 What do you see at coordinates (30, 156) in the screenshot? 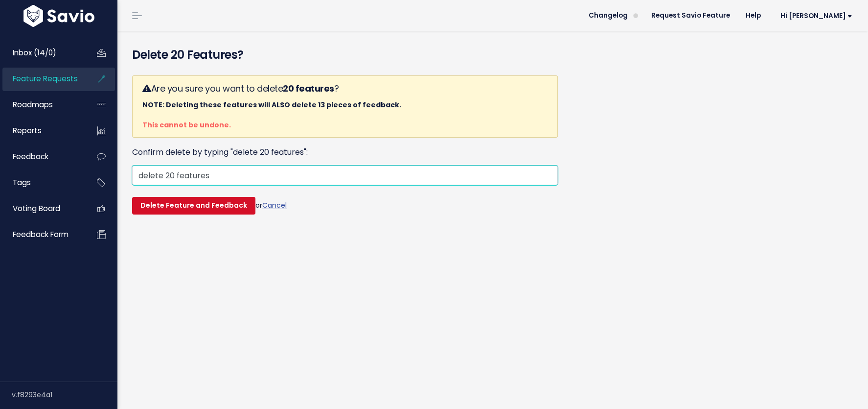
I see `span: Feedback` at bounding box center [30, 156].